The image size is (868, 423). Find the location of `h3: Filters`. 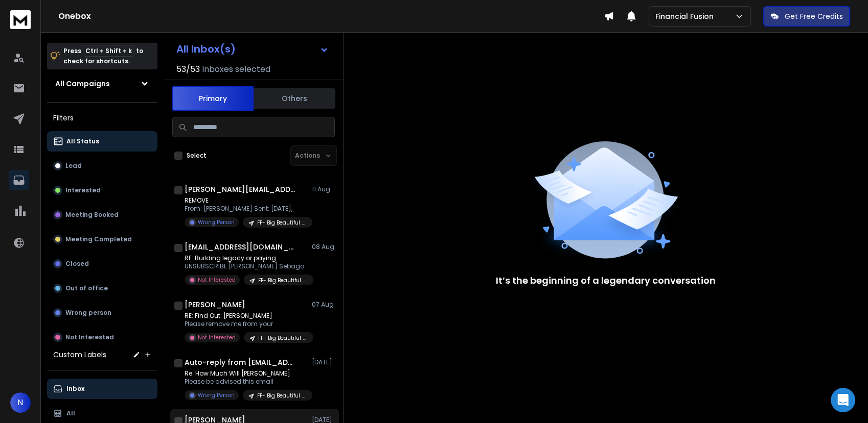

h3: Filters is located at coordinates (102, 118).